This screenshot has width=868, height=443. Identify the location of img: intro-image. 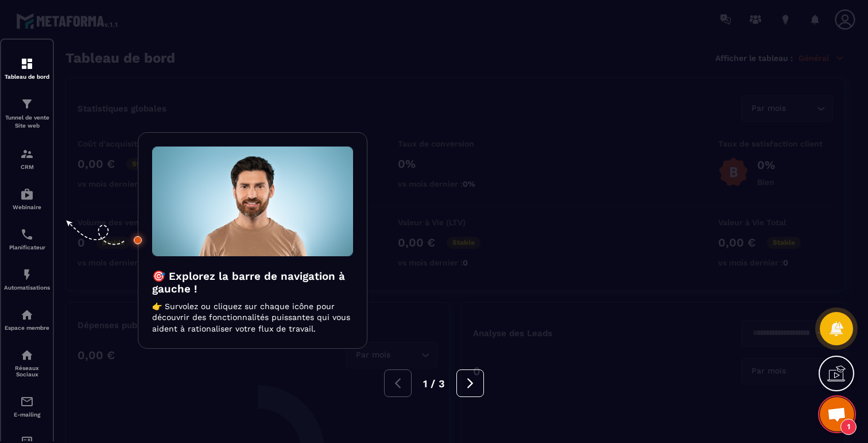
(253, 201).